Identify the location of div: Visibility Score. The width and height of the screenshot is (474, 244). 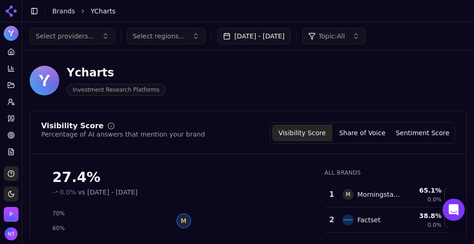
(72, 126).